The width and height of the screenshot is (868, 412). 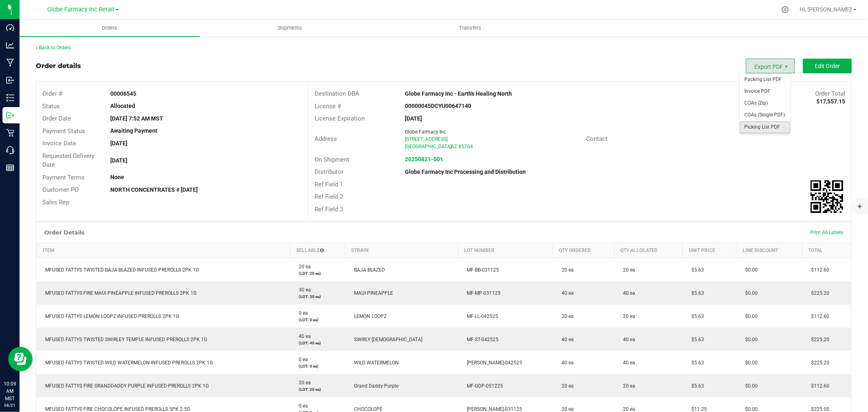 I want to click on span: 30 ea, so click(x=303, y=289).